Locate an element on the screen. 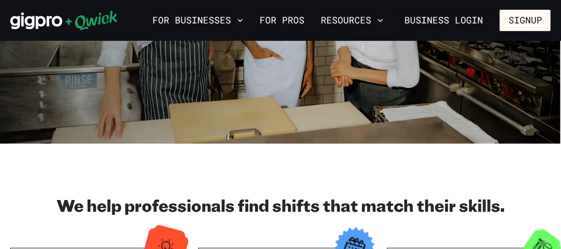 The height and width of the screenshot is (249, 561). button: Resources is located at coordinates (352, 20).